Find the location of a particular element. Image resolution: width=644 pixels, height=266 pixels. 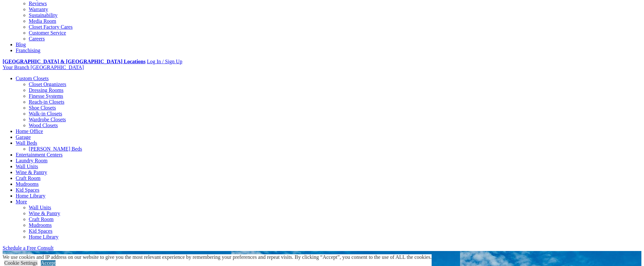

a: Laundry Room is located at coordinates (31, 161).